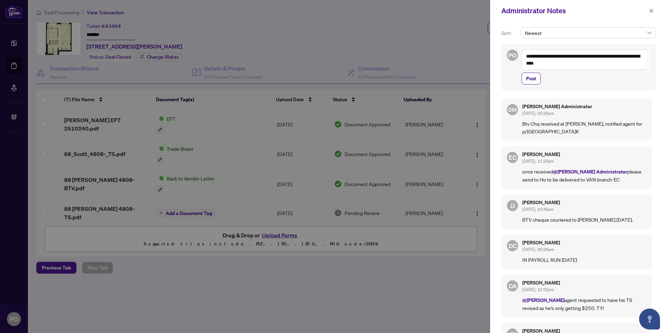 The height and width of the screenshot is (333, 667). I want to click on p: Sort:, so click(510, 33).